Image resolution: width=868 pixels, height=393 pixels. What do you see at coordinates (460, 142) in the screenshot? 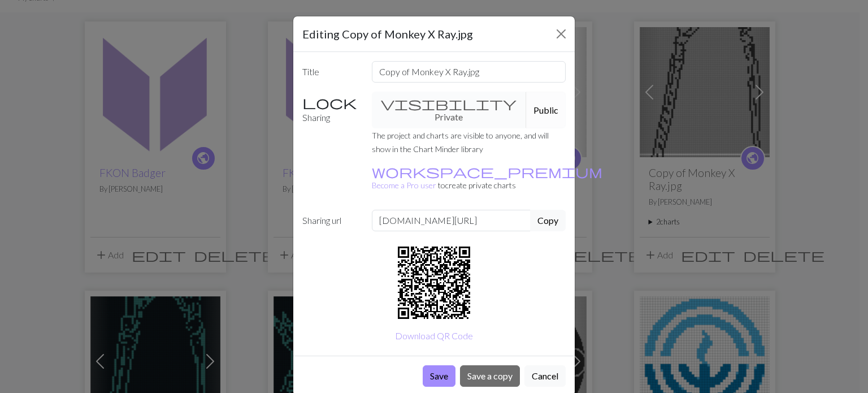
I see `small: The project and charts are visible to anyone, and will show in the Chart Minder library` at bounding box center [460, 142].